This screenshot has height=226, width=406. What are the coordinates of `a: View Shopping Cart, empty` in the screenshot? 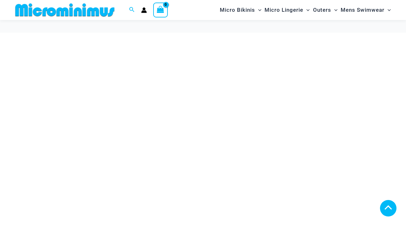 It's located at (161, 10).